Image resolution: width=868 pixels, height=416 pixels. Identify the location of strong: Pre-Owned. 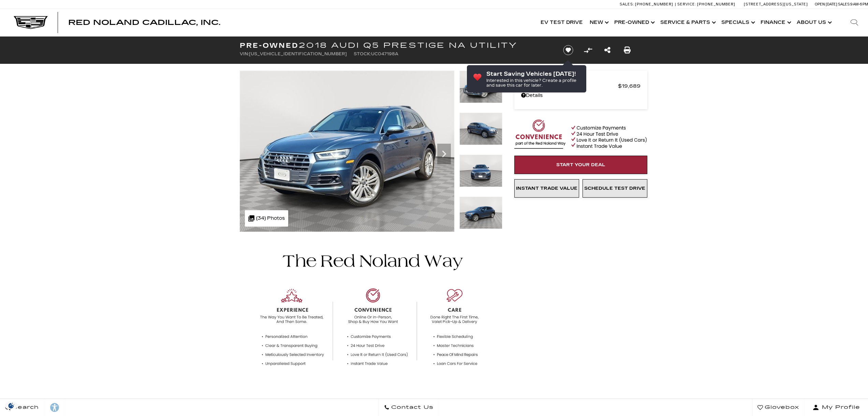
(269, 45).